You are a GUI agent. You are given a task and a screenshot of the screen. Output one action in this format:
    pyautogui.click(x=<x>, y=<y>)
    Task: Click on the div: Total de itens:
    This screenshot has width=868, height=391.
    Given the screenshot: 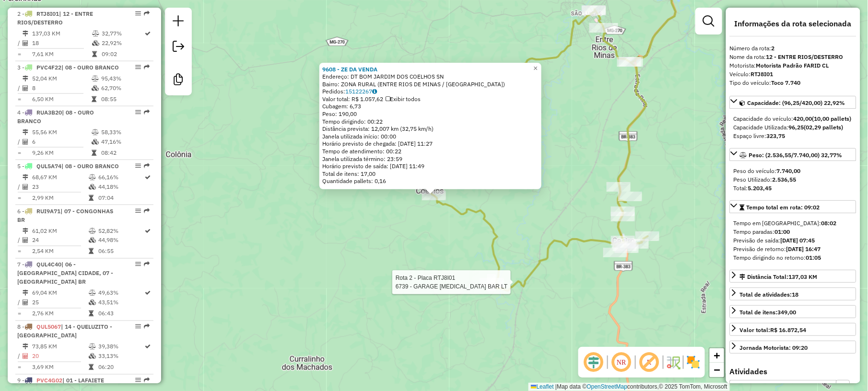 What is the action you would take?
    pyautogui.click(x=768, y=313)
    